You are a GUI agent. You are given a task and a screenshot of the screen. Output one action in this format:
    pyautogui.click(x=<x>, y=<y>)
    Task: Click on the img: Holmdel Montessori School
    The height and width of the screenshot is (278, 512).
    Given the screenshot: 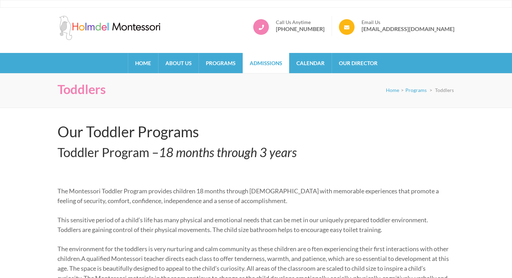 What is the action you would take?
    pyautogui.click(x=110, y=28)
    